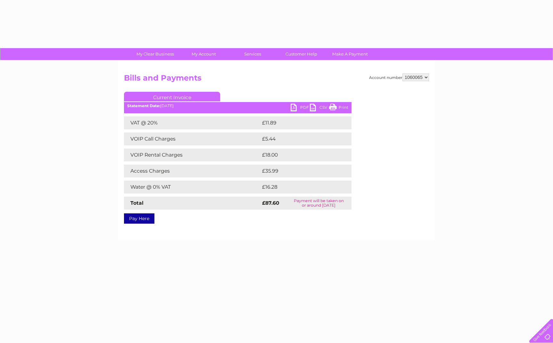 The image size is (553, 343). Describe the element at coordinates (144, 105) in the screenshot. I see `b: Statement Date:` at that location.